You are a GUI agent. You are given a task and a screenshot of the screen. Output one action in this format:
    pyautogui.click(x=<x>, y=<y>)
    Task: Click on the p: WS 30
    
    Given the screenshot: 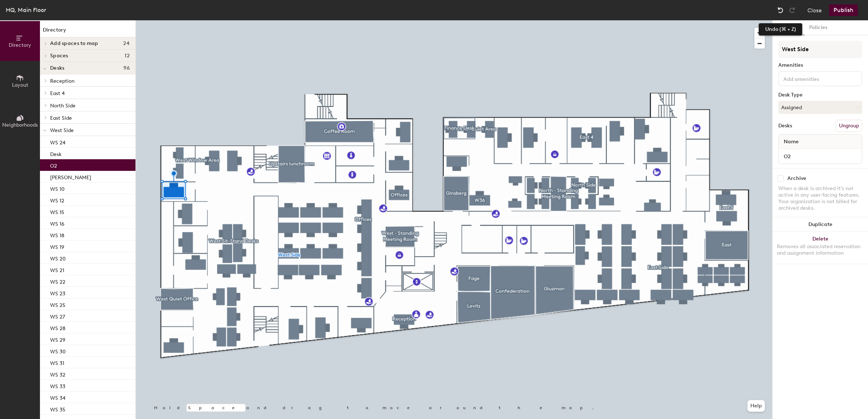 What is the action you would take?
    pyautogui.click(x=58, y=351)
    